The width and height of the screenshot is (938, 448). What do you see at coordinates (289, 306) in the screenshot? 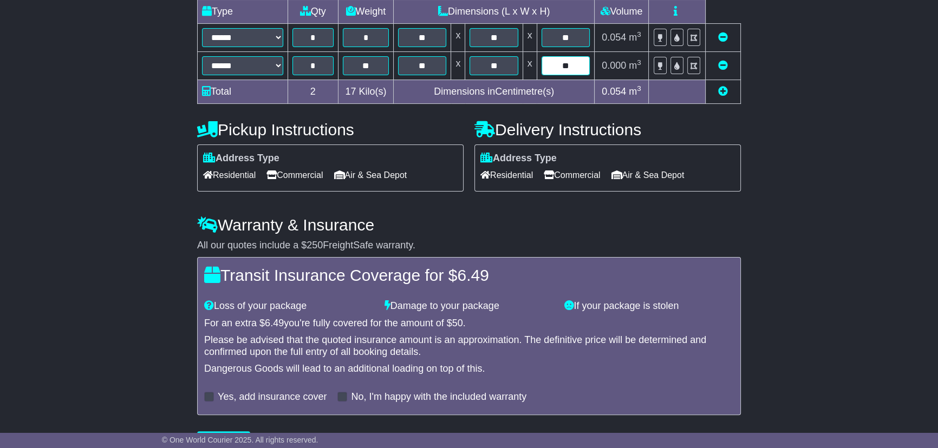
I see `div: Loss of your package` at bounding box center [289, 306].